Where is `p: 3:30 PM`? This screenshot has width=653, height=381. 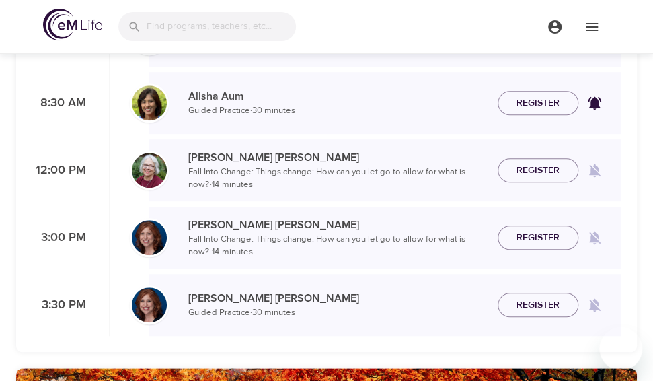
p: 3:30 PM is located at coordinates (59, 305).